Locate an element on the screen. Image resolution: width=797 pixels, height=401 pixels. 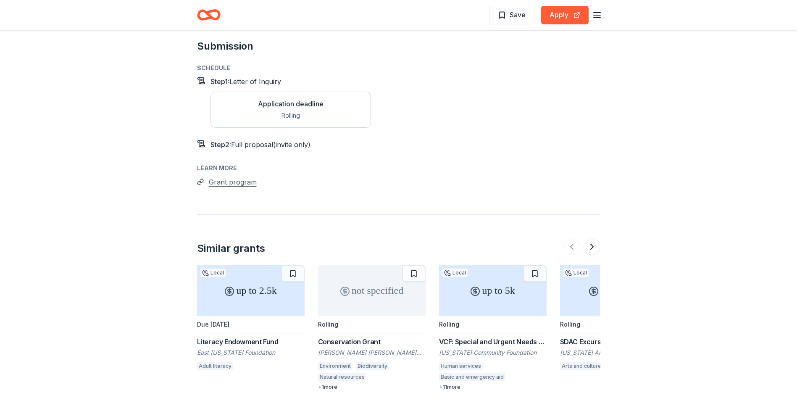
button: Grant program is located at coordinates (233, 182).